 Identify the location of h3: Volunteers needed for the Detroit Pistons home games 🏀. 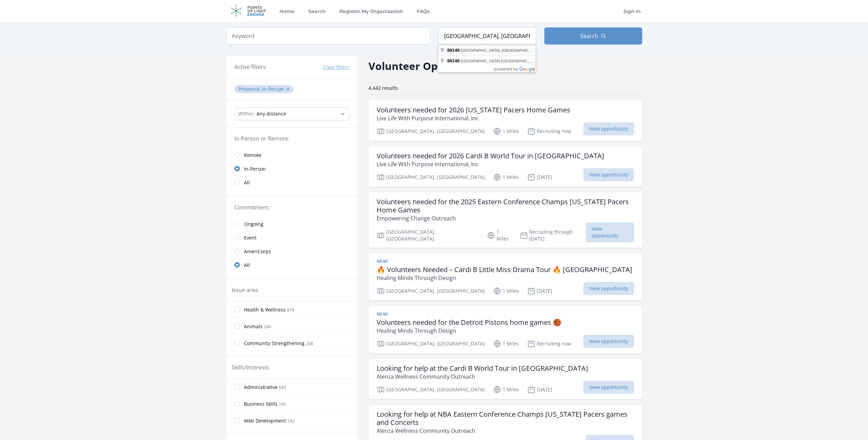
(469, 322).